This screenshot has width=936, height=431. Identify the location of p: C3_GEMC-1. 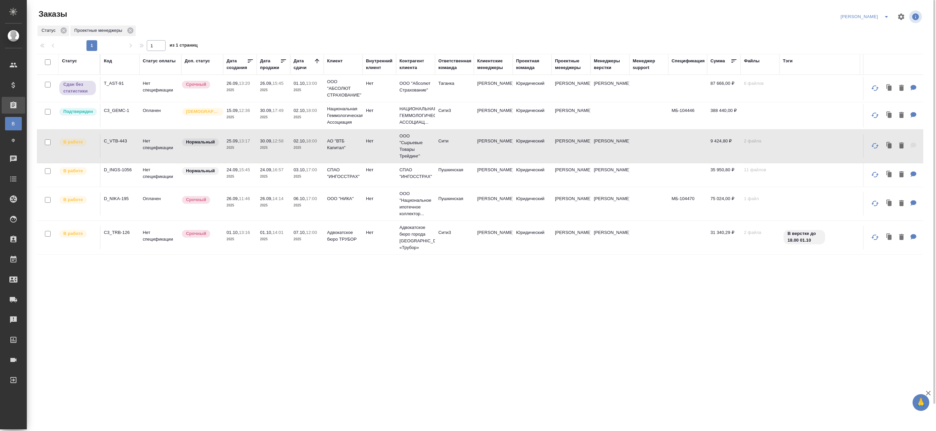
(120, 111).